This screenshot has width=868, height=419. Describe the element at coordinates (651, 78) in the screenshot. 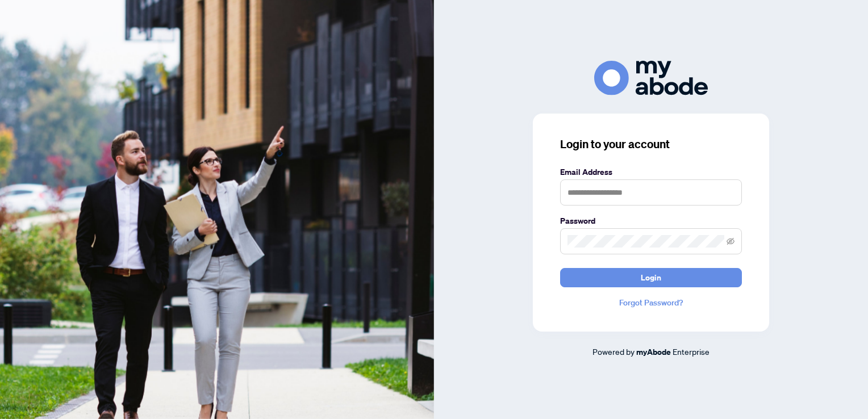

I see `img: ma-logo` at that location.